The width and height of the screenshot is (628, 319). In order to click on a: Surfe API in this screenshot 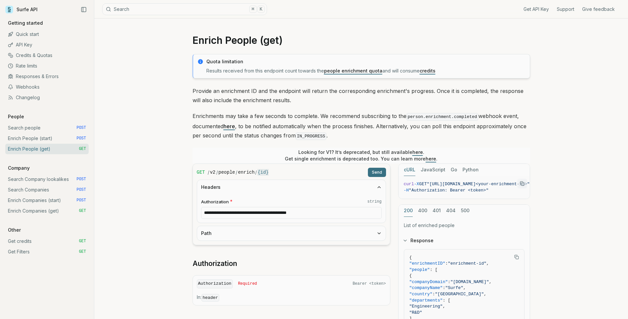, I will do `click(21, 10)`.